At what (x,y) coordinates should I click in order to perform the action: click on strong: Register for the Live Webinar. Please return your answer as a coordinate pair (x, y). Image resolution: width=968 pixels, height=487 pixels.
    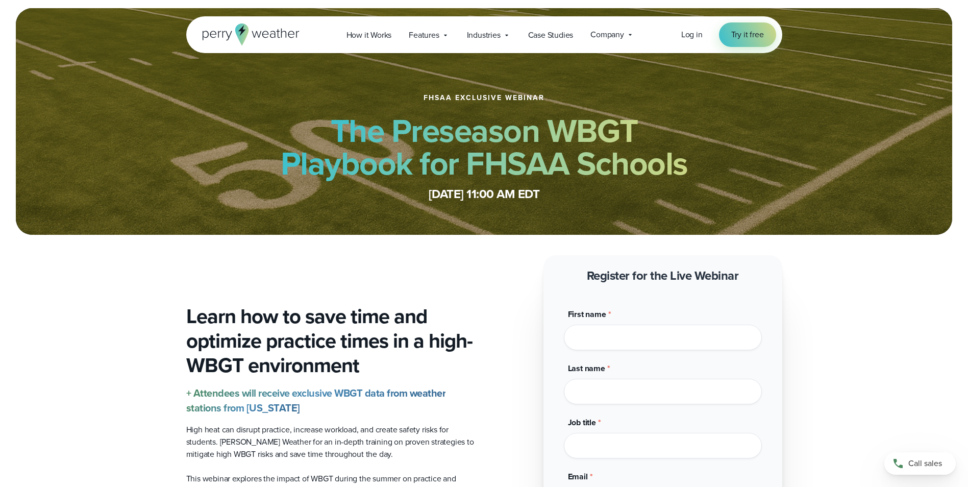
    Looking at the image, I should click on (663, 275).